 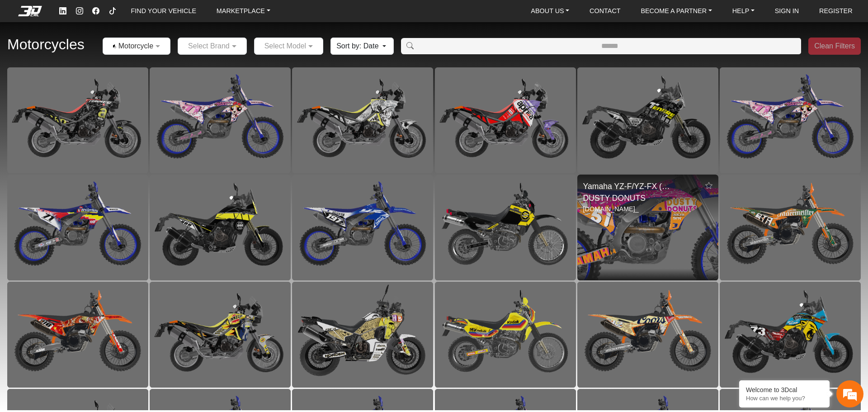 What do you see at coordinates (18, 18) in the screenshot?
I see `img: logo_orange.svg` at bounding box center [18, 18].